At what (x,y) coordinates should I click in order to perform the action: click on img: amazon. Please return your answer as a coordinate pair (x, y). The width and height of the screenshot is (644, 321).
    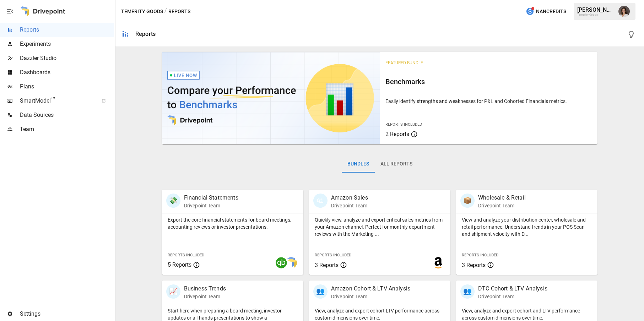
    Looking at the image, I should click on (438, 263).